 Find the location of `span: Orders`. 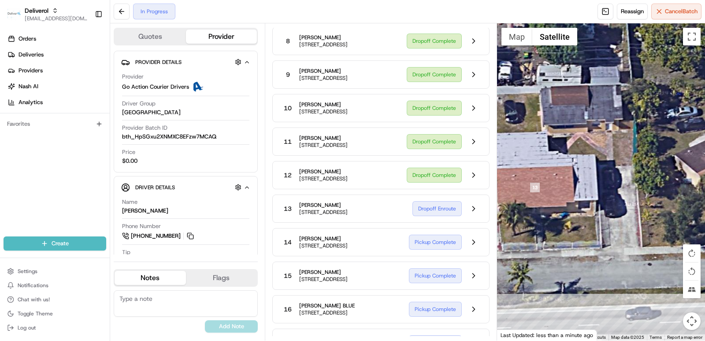

span: Orders is located at coordinates (27, 39).